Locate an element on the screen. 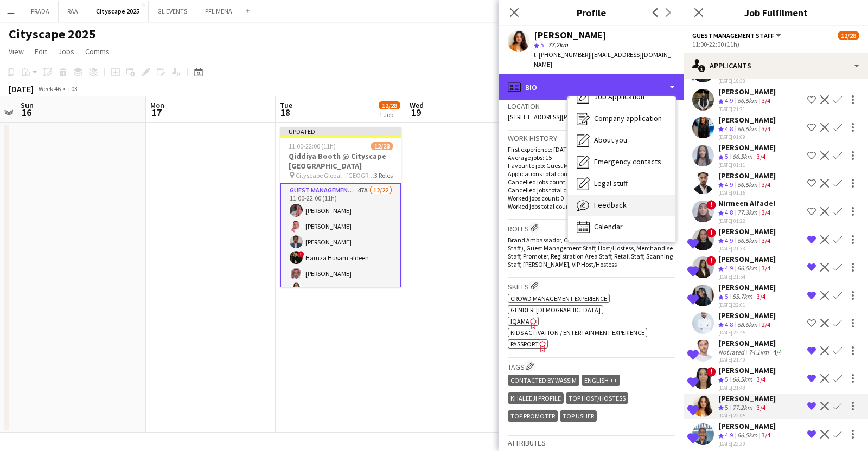  div: ENGLISH ++ is located at coordinates (600, 380).